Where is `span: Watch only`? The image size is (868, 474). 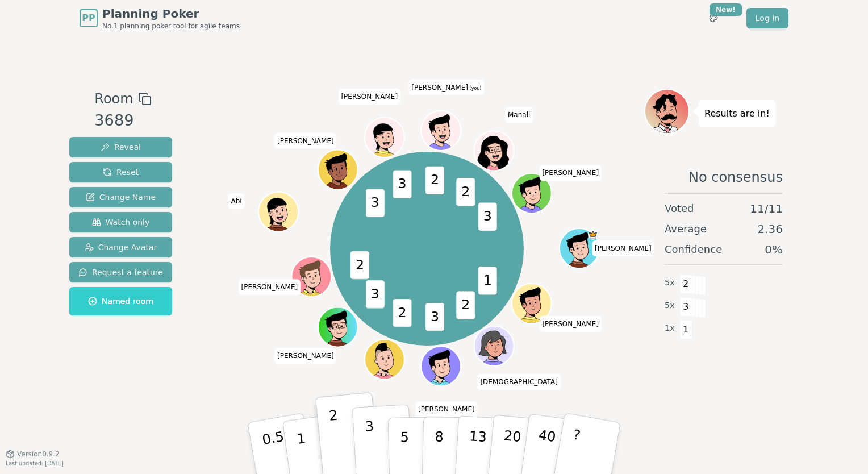
span: Watch only is located at coordinates (121, 222).